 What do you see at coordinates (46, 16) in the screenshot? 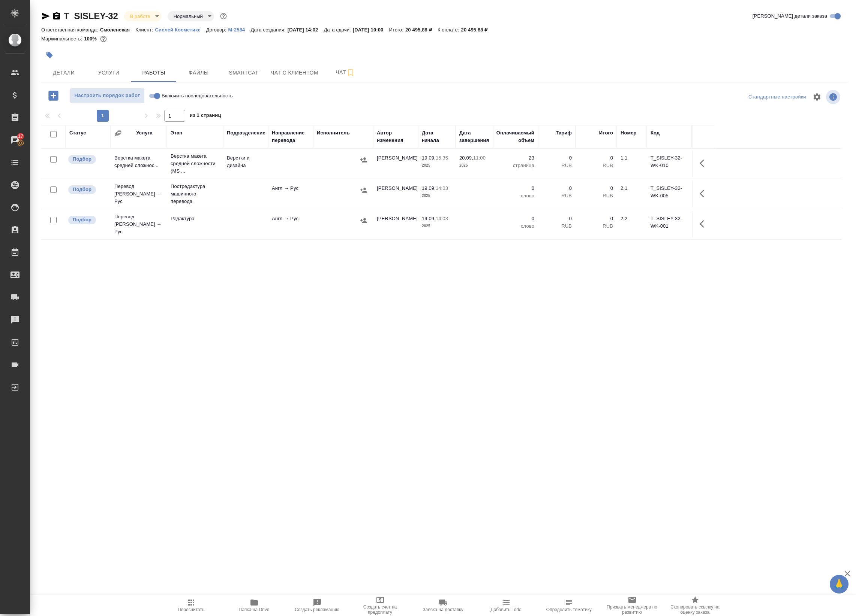
I see `button: Скопировать ссылку для ЯМессенджера` at bounding box center [46, 16].